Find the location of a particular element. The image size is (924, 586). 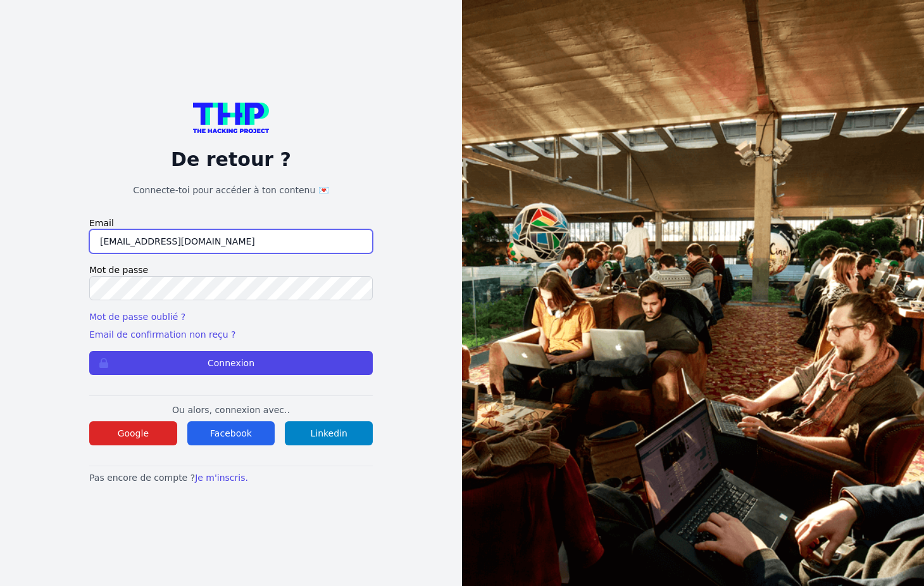

a: Facebook is located at coordinates (231, 433).